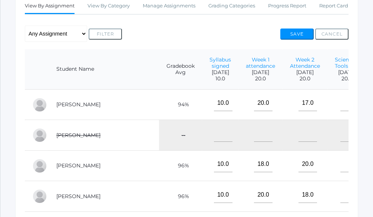 The height and width of the screenshot is (217, 373). I want to click on button: Save, so click(297, 34).